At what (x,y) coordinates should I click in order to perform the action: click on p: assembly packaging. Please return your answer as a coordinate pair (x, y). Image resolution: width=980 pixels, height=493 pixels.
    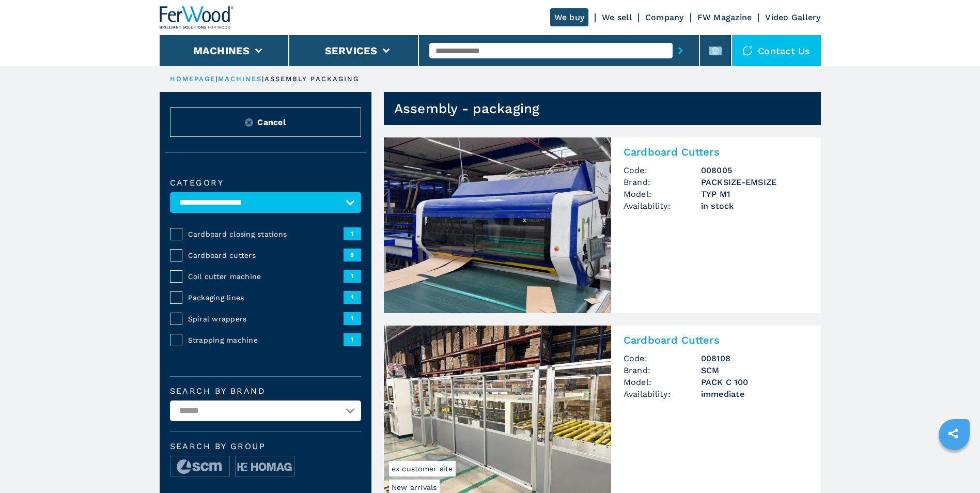
    Looking at the image, I should click on (312, 79).